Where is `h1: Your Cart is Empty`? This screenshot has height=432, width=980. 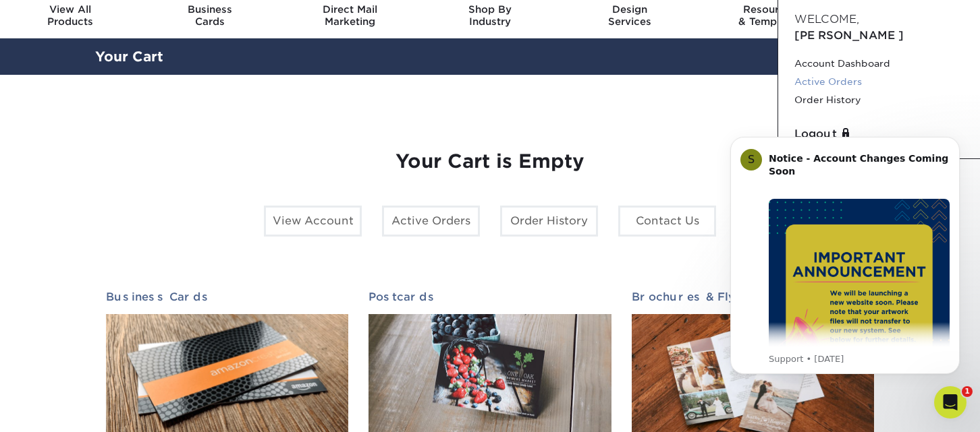
h1: Your Cart is Empty is located at coordinates (490, 162).